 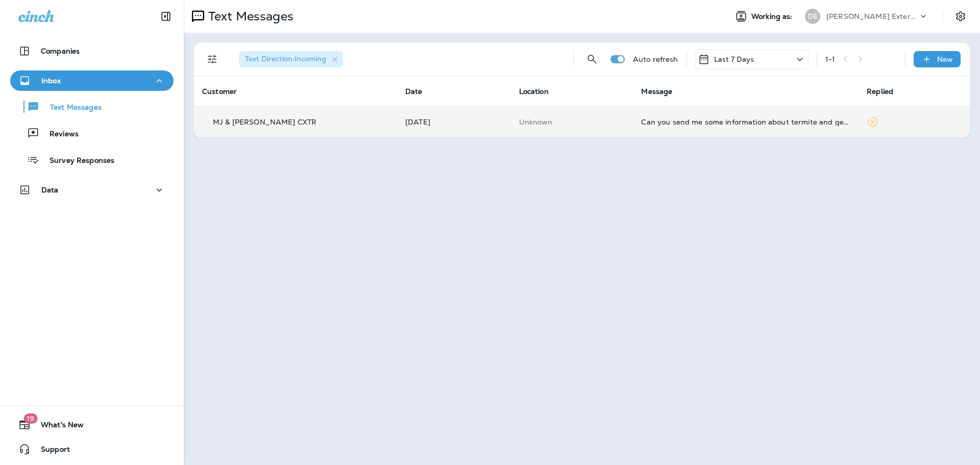 What do you see at coordinates (880, 91) in the screenshot?
I see `span: Replied` at bounding box center [880, 91].